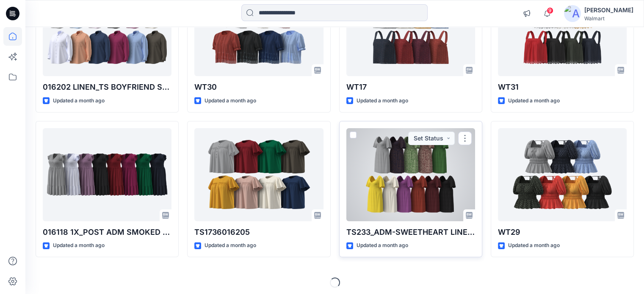 Image resolution: width=644 pixels, height=294 pixels. Describe the element at coordinates (562, 232) in the screenshot. I see `p: WT29` at that location.